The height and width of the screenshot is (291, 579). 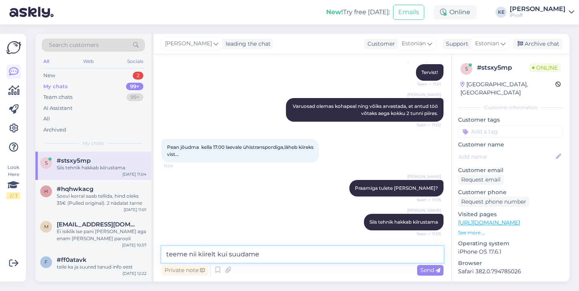 What do you see at coordinates (409, 12) in the screenshot?
I see `button: Emails` at bounding box center [409, 12].